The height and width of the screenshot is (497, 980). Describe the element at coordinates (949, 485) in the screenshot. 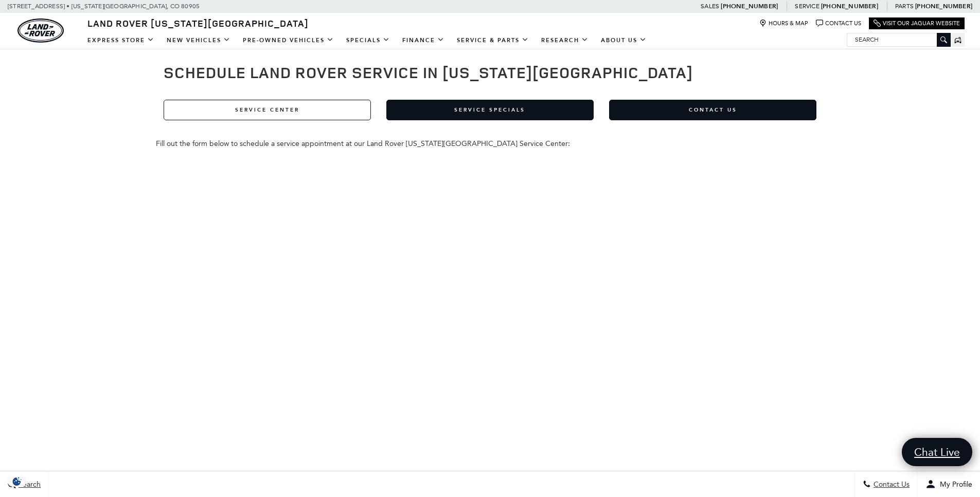

I see `button: Open user profile menu` at that location.